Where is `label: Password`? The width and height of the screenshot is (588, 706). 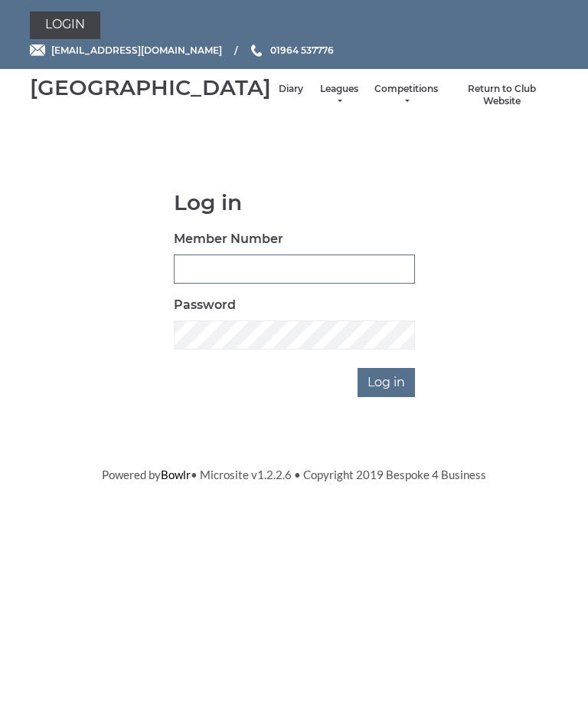
label: Password is located at coordinates (204, 305).